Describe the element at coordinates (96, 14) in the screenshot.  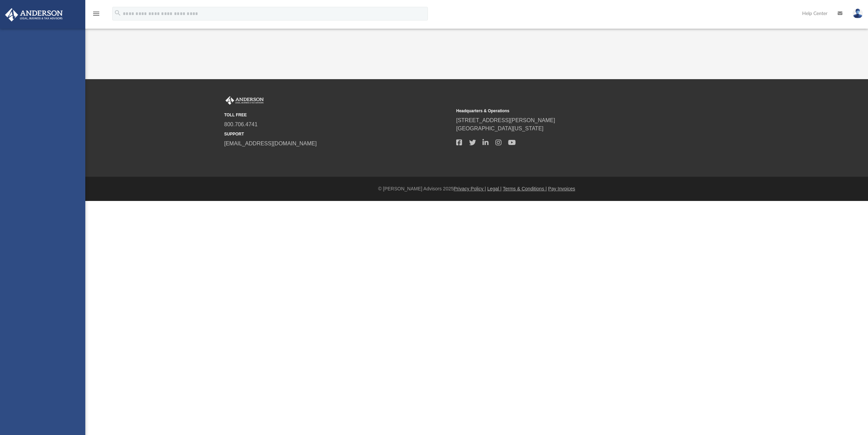
I see `i: menu` at that location.